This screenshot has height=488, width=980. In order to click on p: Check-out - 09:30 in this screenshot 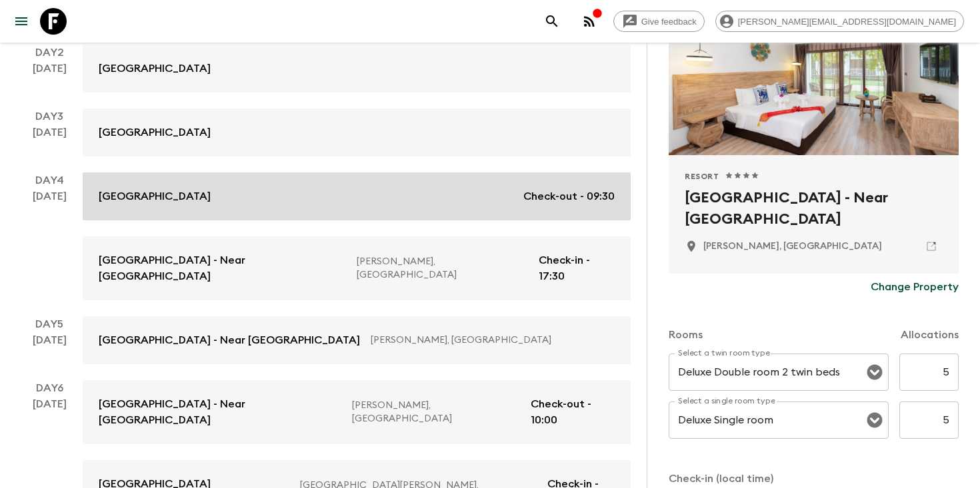, I will do `click(569, 196)`.